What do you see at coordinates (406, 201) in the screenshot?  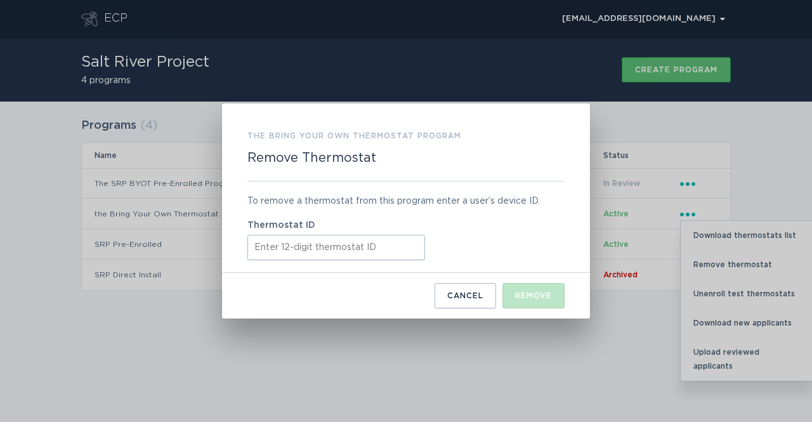 I see `div: To remove a thermostat from this program enter a user’s device ID.` at bounding box center [406, 201].